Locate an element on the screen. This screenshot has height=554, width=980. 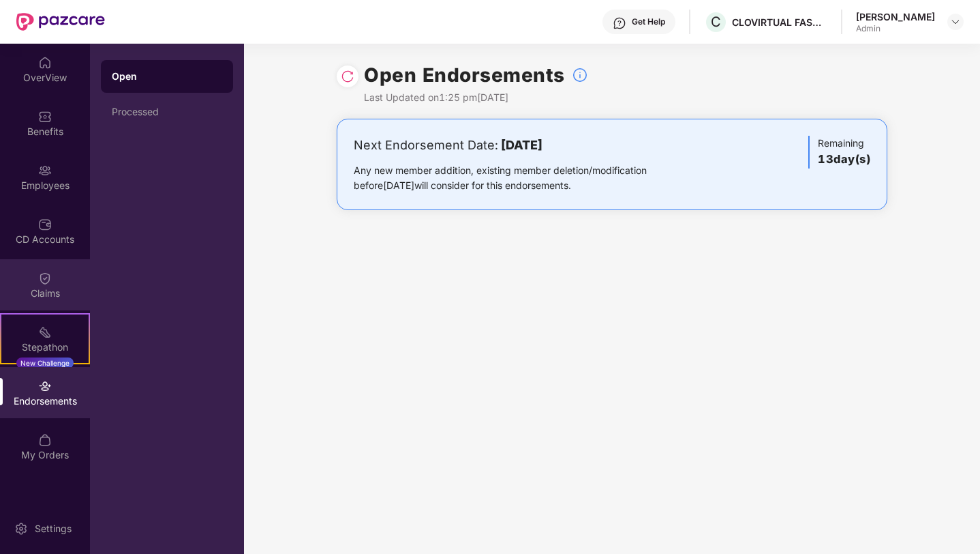
img: svg+xml;base64,PHN2ZyBpZD0iRHJvcGRvd24tMzJ4MzIiIHhtbG5zPSJodHRwOi8vd3d3LnczLm9yZy8yMDAwL3N2ZyIgd2... is located at coordinates (955, 22).